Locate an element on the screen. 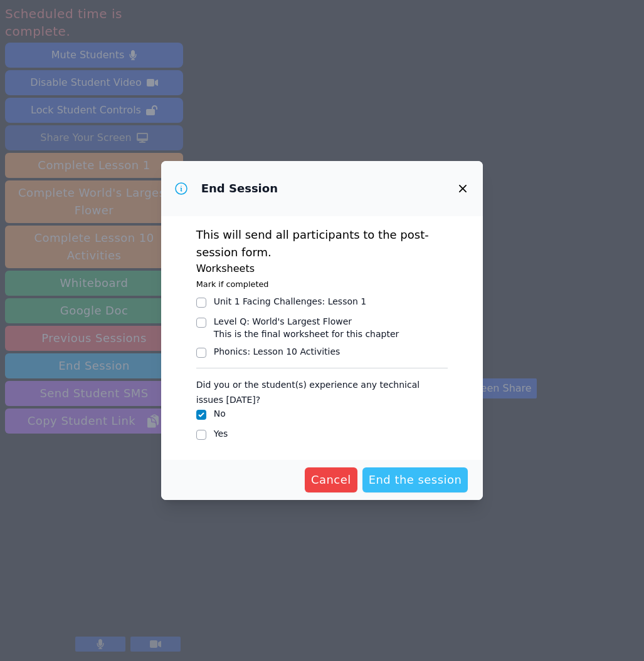 Image resolution: width=644 pixels, height=661 pixels. p: This will send all participants to the post-session form. is located at coordinates (322, 243).